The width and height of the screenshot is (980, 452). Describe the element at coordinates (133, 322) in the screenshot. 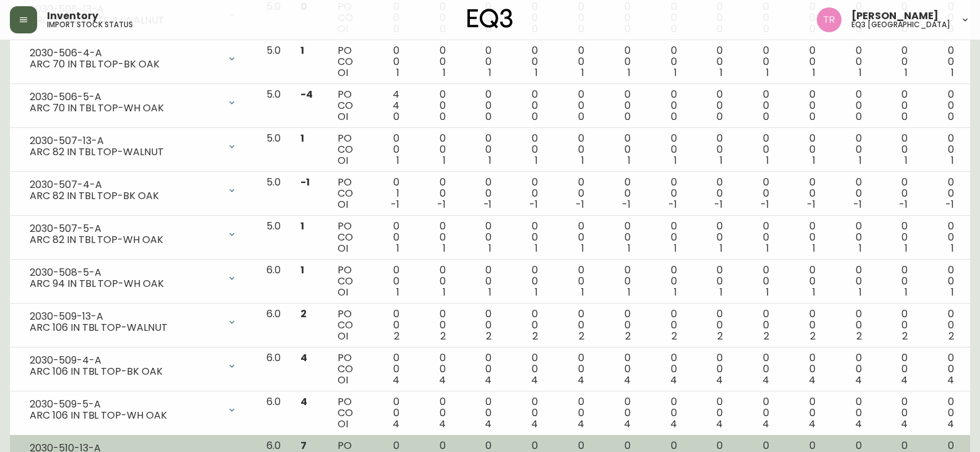

I see `div: 2030-509-13-AARC 106 IN TBL TOP-WALNUT` at that location.